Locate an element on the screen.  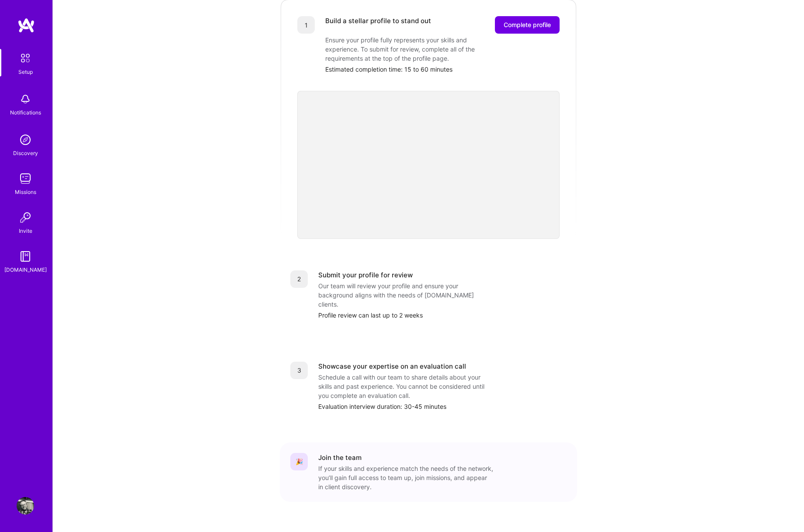
div: Ensure your profile fully represents your skills and experience. To submit for review, complete a... is located at coordinates (413, 49).